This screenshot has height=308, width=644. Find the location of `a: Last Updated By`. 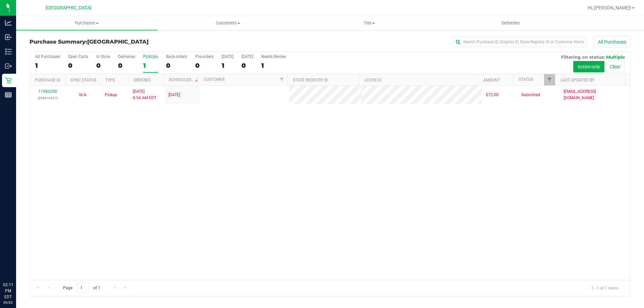

a: Last Updated By is located at coordinates (577, 80).